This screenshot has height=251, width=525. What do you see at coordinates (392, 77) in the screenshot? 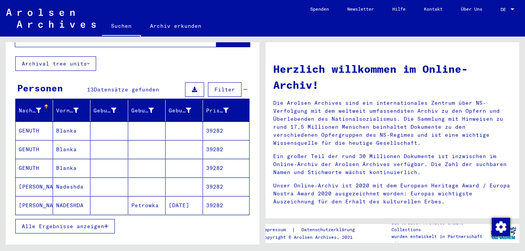
I see `h1: Herzlich willkommen im Online-Archiv!` at bounding box center [392, 77].